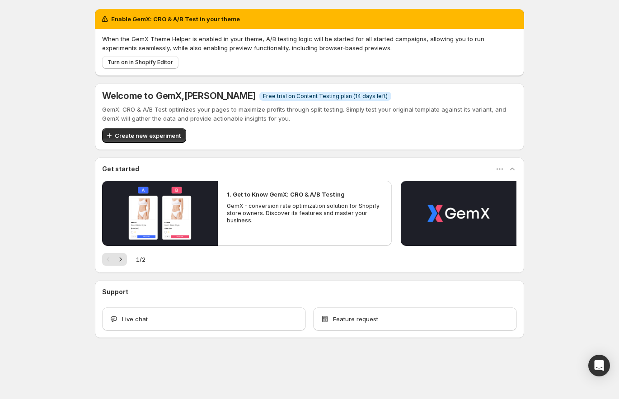  What do you see at coordinates (325, 96) in the screenshot?
I see `span: Free trial on Content Testing plan (14 days left)` at bounding box center [325, 96].